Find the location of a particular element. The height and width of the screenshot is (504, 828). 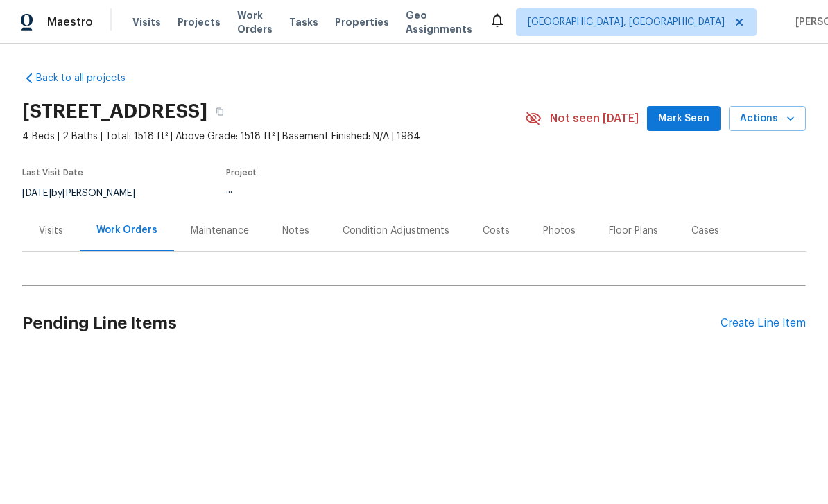

span: Geo Assignments is located at coordinates (439, 23).